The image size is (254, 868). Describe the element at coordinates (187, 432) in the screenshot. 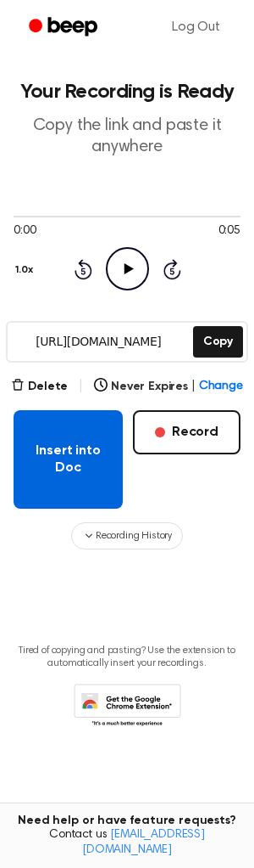

I see `button: Record` at that location.